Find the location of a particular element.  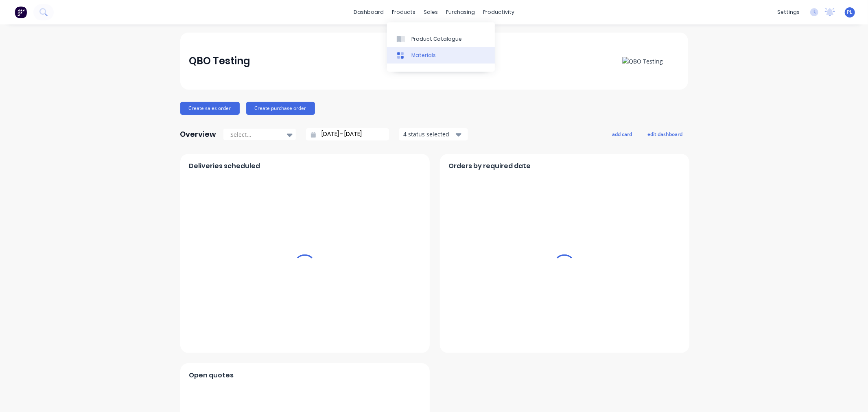

div: Product Catalogue is located at coordinates (437, 40).